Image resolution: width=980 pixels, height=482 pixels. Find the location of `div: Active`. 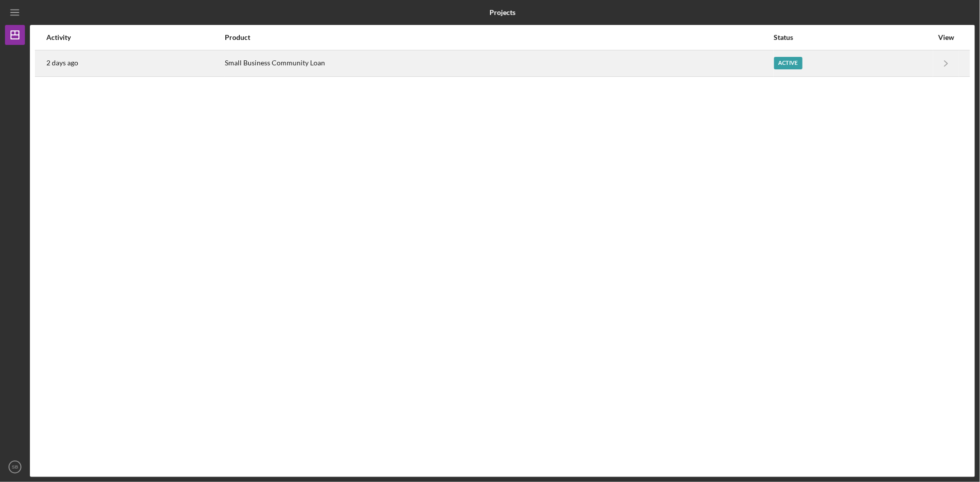

div: Active is located at coordinates (788, 63).